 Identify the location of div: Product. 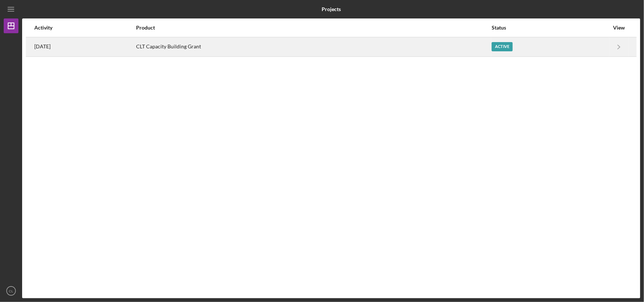
(313, 27).